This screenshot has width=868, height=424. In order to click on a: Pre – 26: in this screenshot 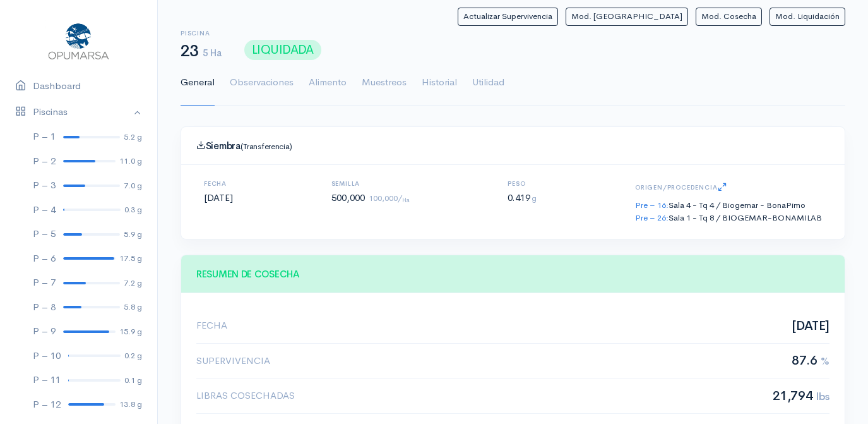, I will do `click(652, 217)`.